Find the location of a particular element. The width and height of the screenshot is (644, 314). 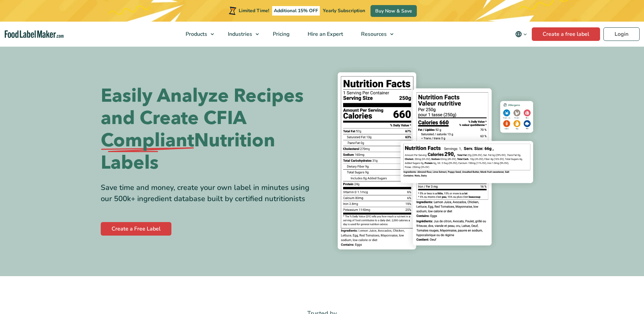

a: Food Label Maker homepage is located at coordinates (34, 34).